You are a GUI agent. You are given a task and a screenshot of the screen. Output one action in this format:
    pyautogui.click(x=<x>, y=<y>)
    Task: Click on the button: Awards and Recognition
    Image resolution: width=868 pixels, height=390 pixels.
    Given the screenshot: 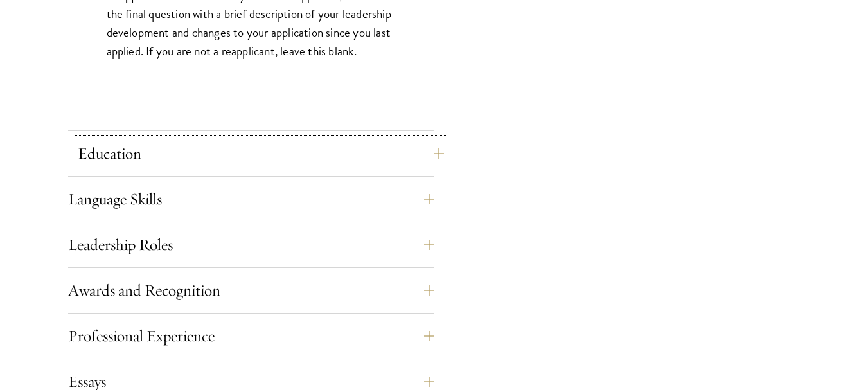 What is the action you would take?
    pyautogui.click(x=251, y=290)
    